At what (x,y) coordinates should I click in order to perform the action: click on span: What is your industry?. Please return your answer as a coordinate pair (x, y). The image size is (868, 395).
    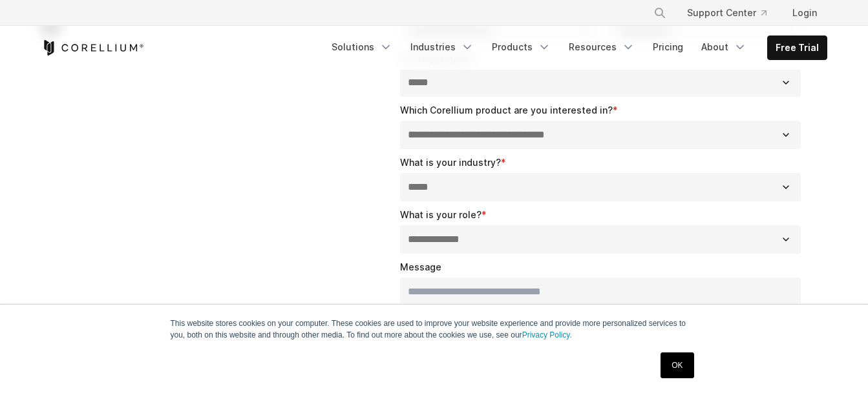
    Looking at the image, I should click on (451, 162).